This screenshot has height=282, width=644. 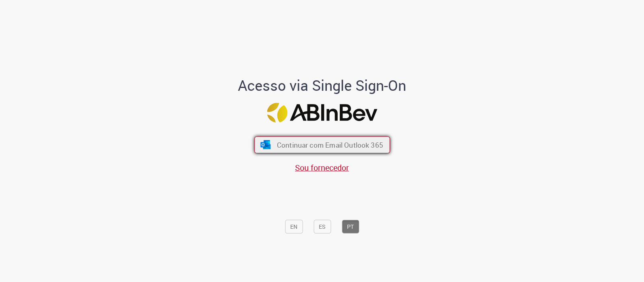 I want to click on h1: Acesso via Single Sign-On, so click(x=322, y=85).